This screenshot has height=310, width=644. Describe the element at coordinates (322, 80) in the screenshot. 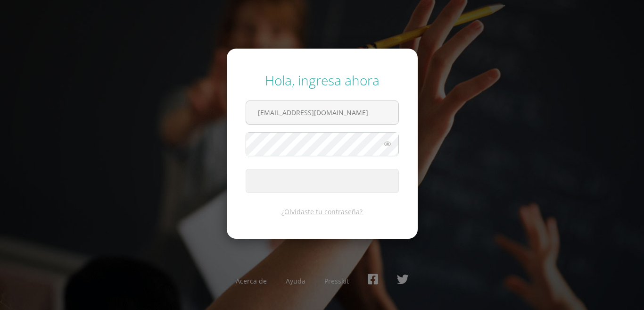

I see `div: Hola, ingresa ahora` at that location.